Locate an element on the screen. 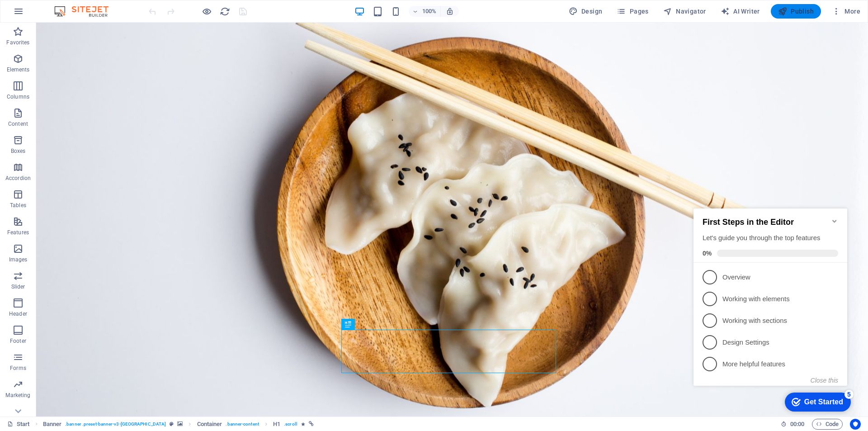 Image resolution: width=868 pixels, height=431 pixels. span: More is located at coordinates (845, 11).